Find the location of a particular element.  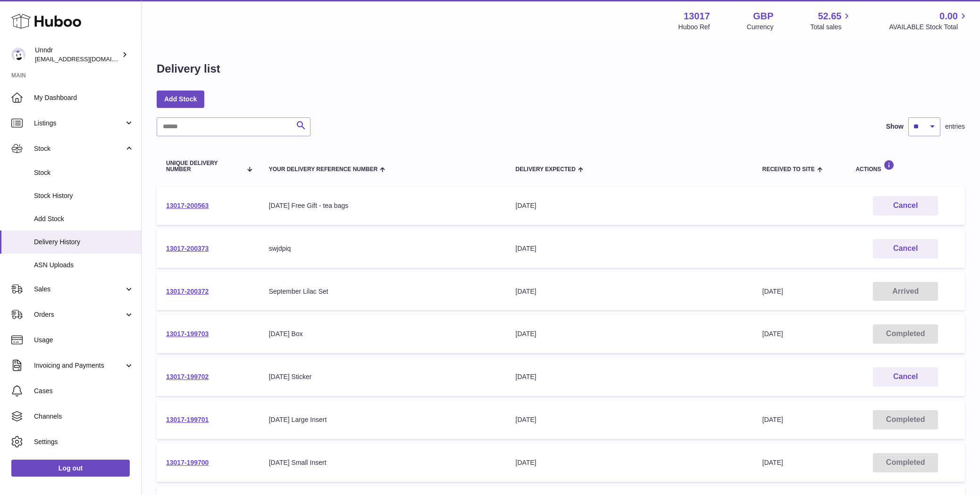

span: entries is located at coordinates (955, 126).